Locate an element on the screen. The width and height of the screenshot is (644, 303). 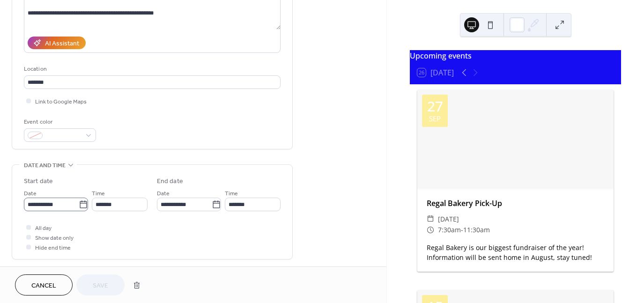
div: Upcoming events is located at coordinates (515, 56).